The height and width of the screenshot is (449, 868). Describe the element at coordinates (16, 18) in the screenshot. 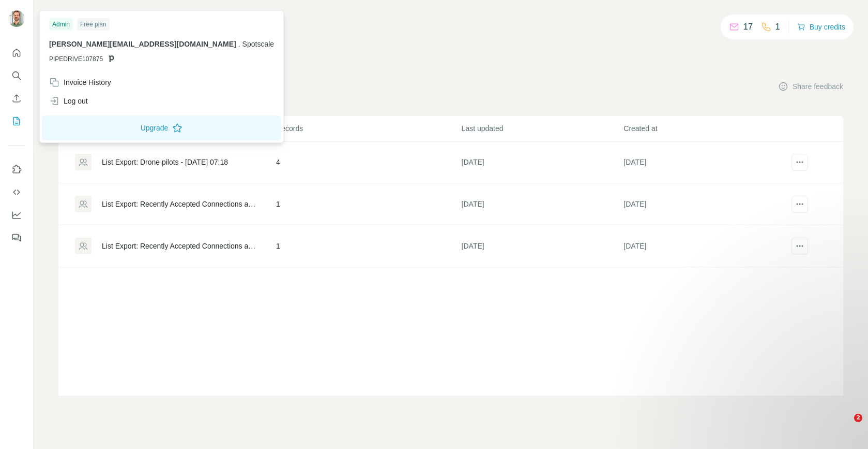

I see `img: Avatar` at that location.